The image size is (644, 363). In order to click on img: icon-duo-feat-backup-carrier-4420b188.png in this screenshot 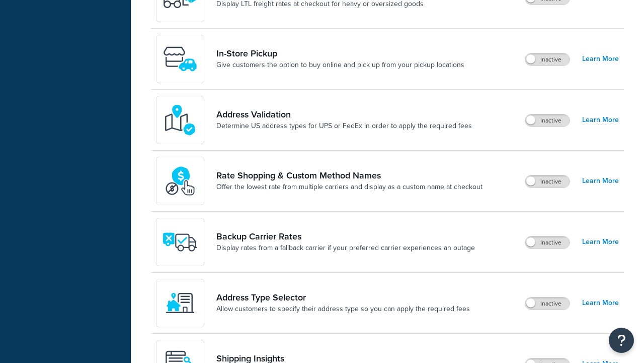, I will do `click(180, 242)`.